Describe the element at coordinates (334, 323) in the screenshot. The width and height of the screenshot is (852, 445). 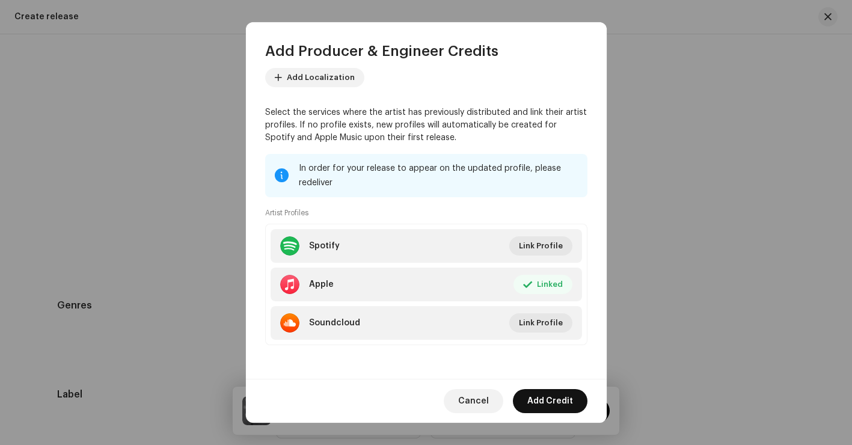
I see `div: Soundcloud` at that location.